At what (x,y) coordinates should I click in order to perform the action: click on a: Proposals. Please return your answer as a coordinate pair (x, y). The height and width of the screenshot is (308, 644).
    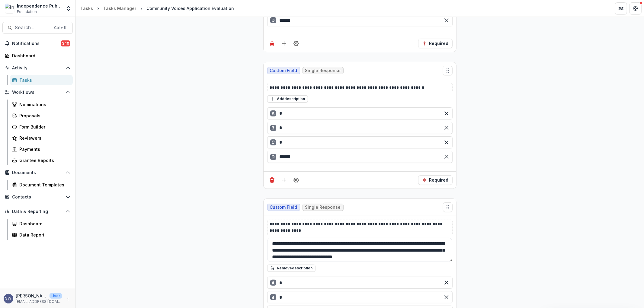
    Looking at the image, I should click on (41, 115).